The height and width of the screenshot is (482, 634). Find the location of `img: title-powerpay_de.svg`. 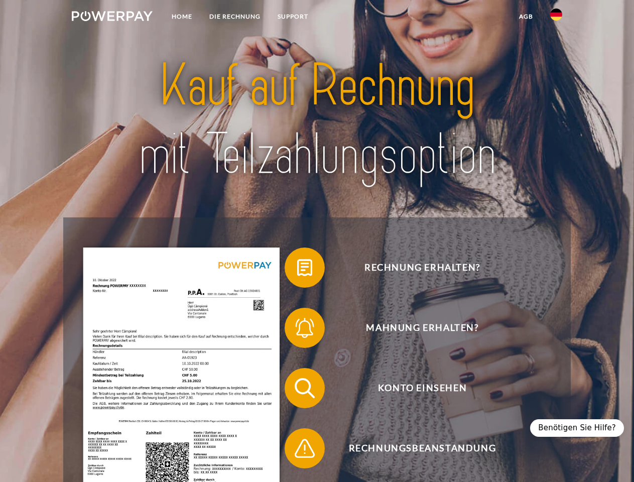

img: title-powerpay_de.svg is located at coordinates (317, 120).